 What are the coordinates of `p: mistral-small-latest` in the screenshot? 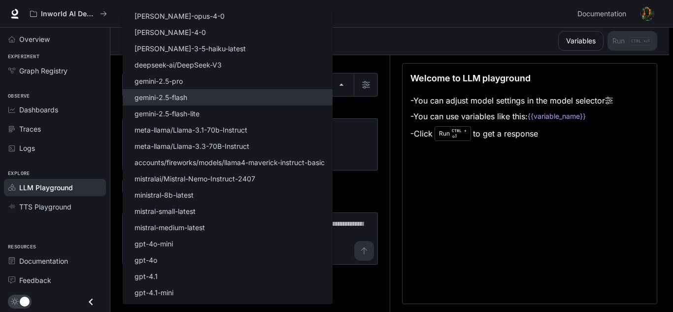 It's located at (165, 211).